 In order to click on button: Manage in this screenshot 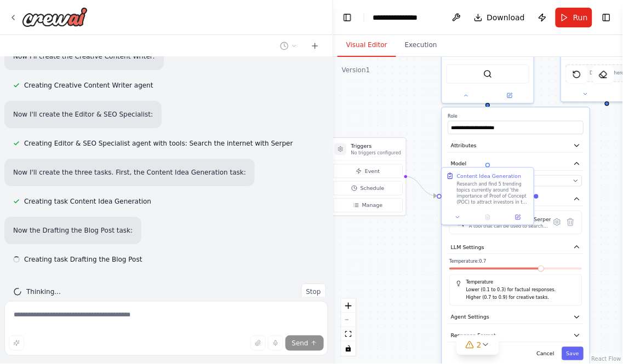, I will do `click(368, 205)`.